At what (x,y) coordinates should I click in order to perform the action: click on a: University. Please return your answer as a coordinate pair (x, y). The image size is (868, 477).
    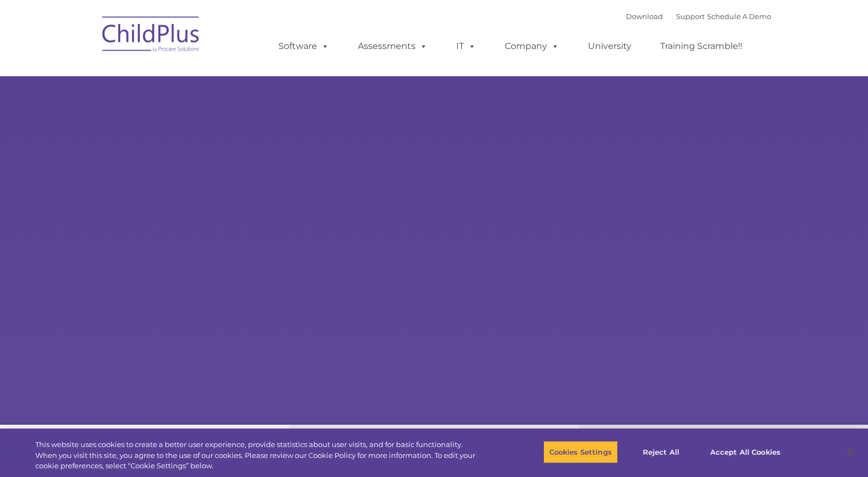
    Looking at the image, I should click on (610, 46).